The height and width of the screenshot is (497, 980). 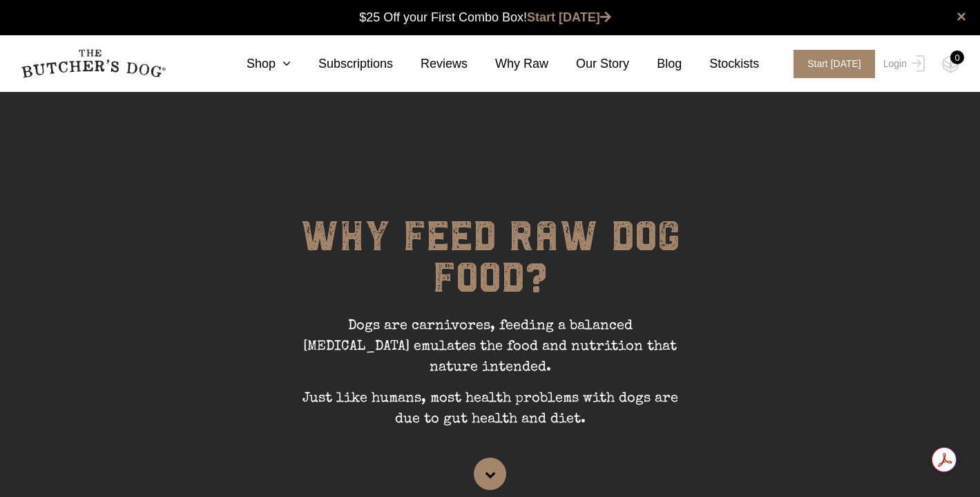 I want to click on a: Reviews, so click(x=430, y=64).